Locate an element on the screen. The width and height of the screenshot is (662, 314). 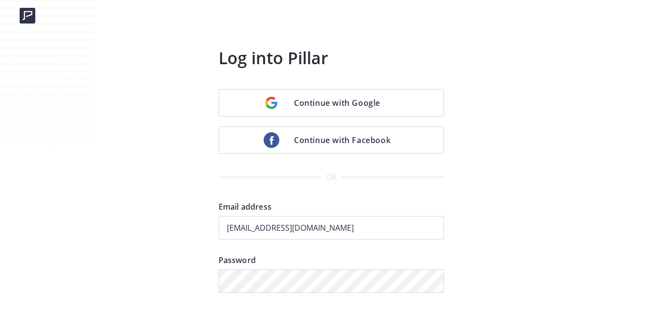
label: Password is located at coordinates (331, 262).